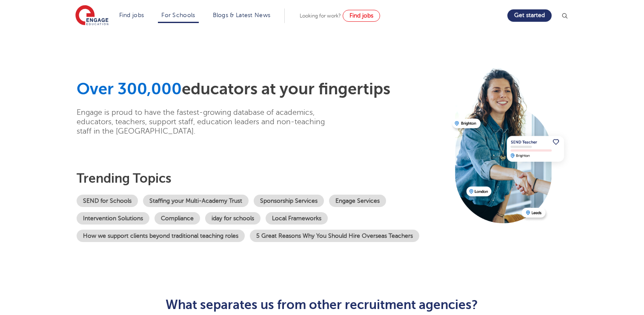 The width and height of the screenshot is (644, 315). I want to click on a: 5 Great Reasons Why You Should Hire Overseas Teachers, so click(335, 235).